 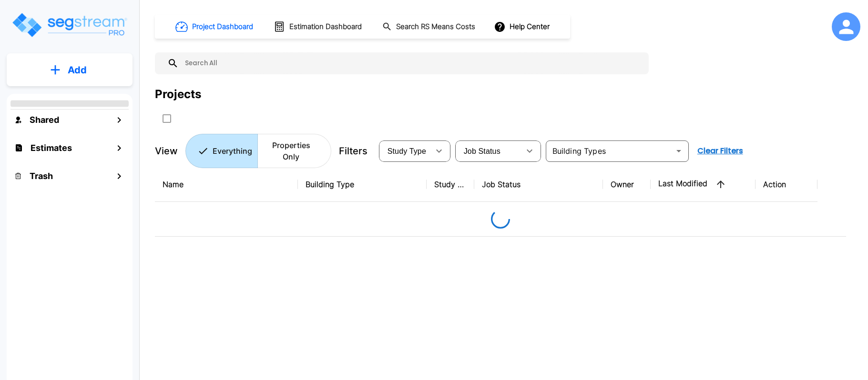 What do you see at coordinates (70, 71) in the screenshot?
I see `button: Add` at bounding box center [70, 71].